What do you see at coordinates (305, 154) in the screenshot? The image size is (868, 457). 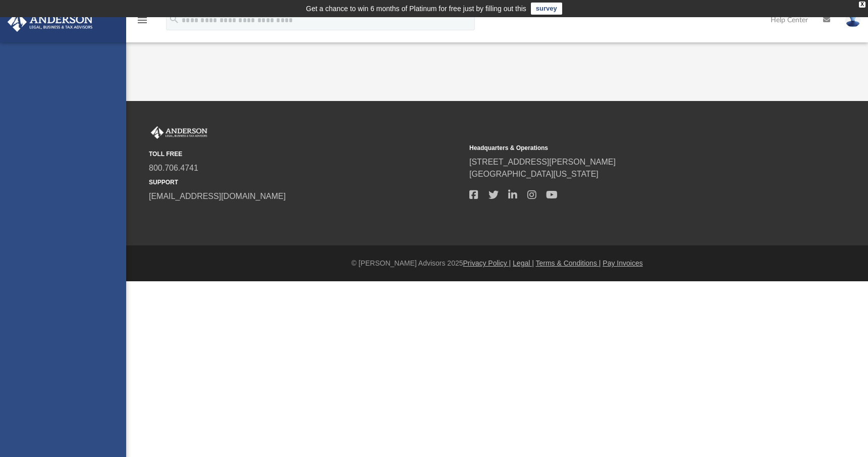 I see `small: TOLL FREE` at bounding box center [305, 154].